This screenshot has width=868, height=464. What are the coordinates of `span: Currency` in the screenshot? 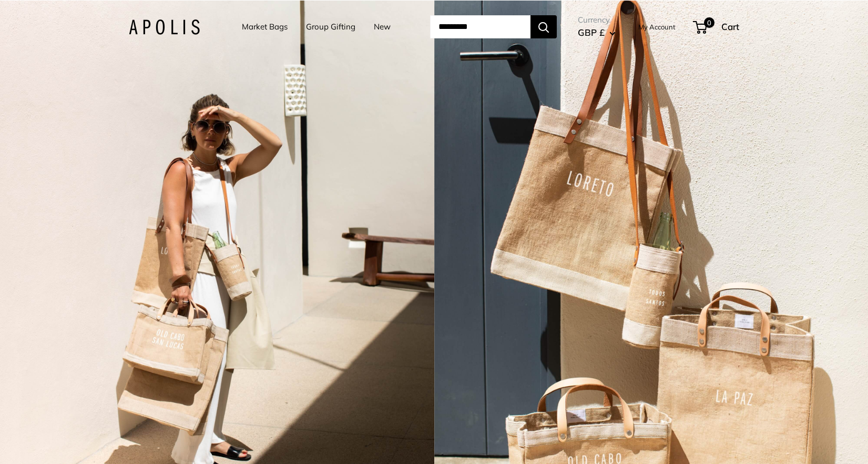 It's located at (597, 20).